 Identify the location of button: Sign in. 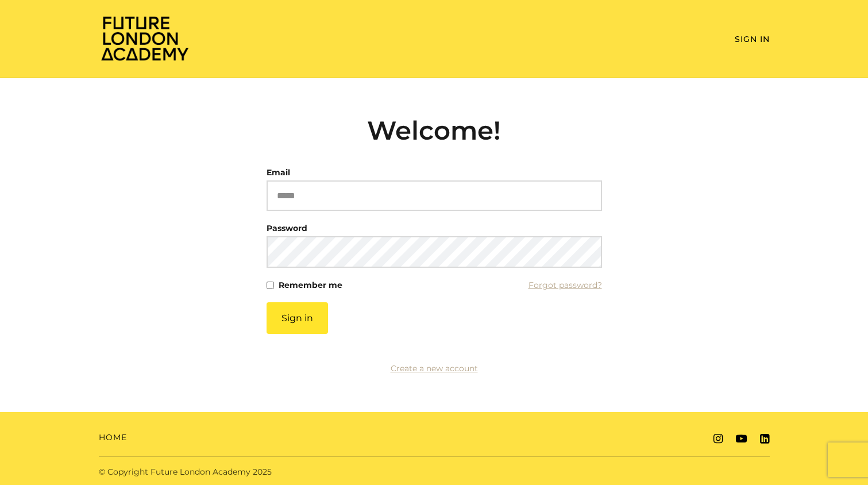
(297, 318).